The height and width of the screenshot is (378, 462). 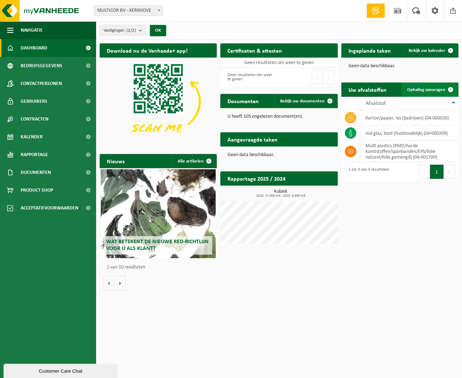 What do you see at coordinates (34, 101) in the screenshot?
I see `span: Gebruikers` at bounding box center [34, 101].